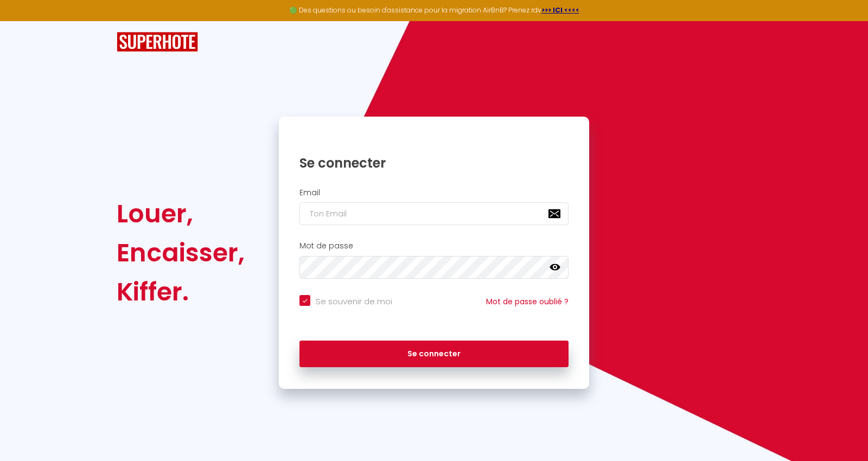 Image resolution: width=868 pixels, height=461 pixels. Describe the element at coordinates (434, 163) in the screenshot. I see `h1: Se connecter` at that location.